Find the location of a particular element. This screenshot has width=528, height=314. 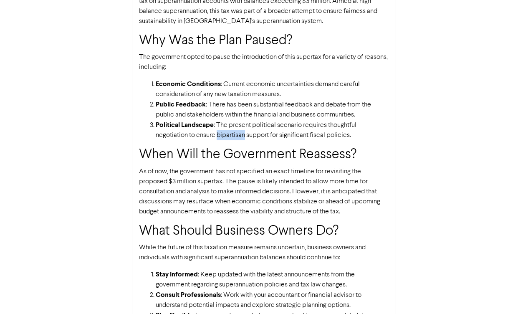

h2: When Will the Government Reassess? is located at coordinates (264, 155).